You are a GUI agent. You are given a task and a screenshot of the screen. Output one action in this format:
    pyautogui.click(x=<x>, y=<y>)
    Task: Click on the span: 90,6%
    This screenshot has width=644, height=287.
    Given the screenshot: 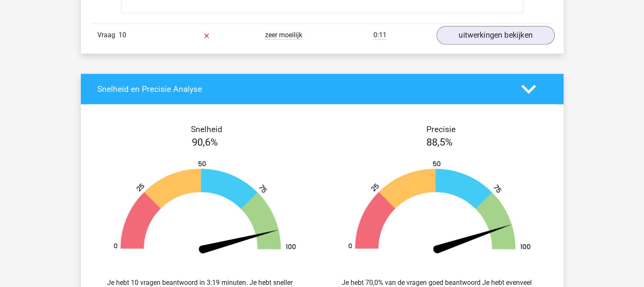 What is the action you would take?
    pyautogui.click(x=205, y=142)
    